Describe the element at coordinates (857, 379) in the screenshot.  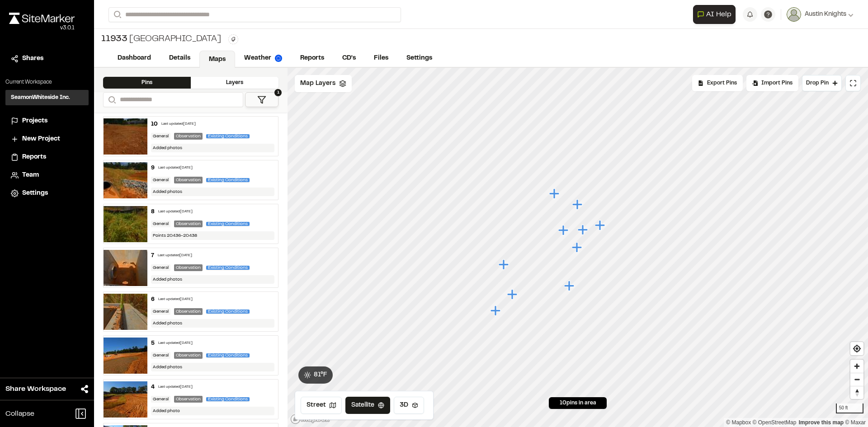
I see `button: Zoom out` at that location.